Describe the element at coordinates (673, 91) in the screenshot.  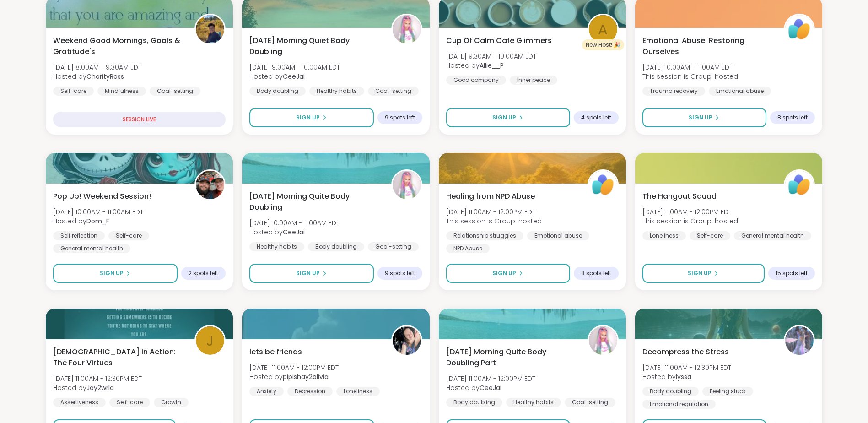
I see `div: Trauma recovery` at that location.